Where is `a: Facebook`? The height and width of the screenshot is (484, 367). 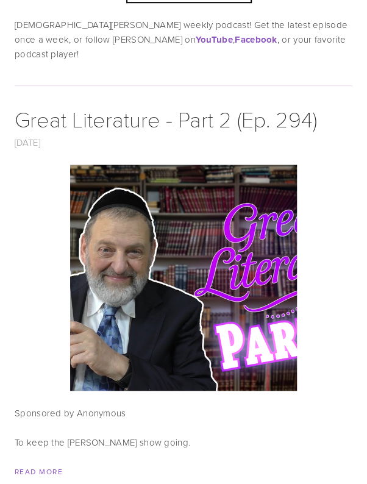 a: Facebook is located at coordinates (256, 39).